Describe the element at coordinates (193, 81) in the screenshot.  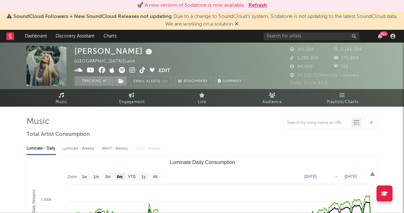
I see `a: Benchmark` at that location.